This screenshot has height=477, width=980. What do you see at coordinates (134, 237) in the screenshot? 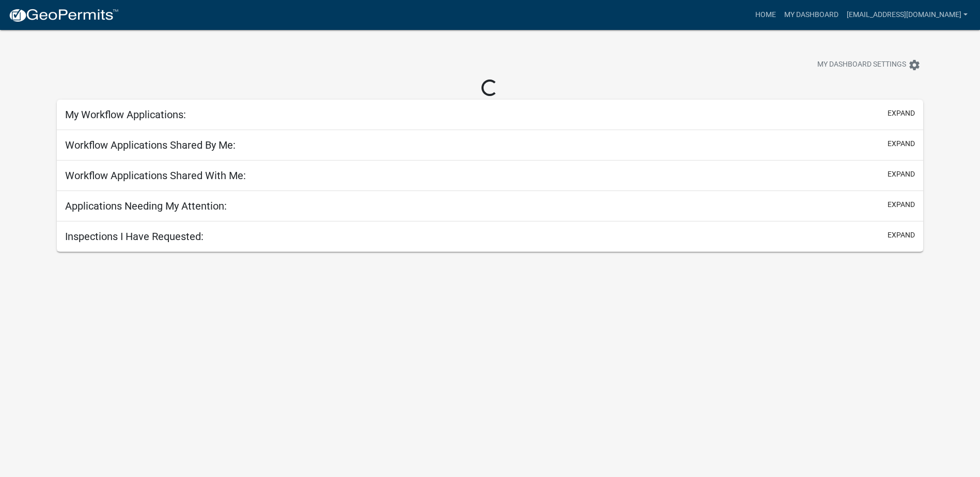
I see `h5: Inspections I Have Requested:` at bounding box center [134, 237].